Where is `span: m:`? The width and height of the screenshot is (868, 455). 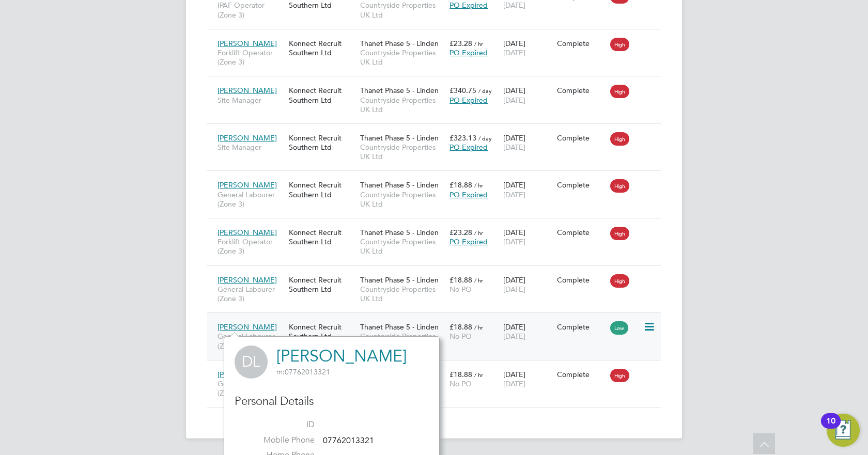
span: m: is located at coordinates (281, 372).